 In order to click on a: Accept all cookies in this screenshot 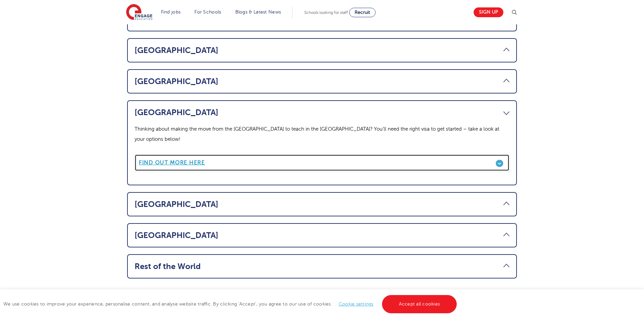, I will do `click(419, 304)`.